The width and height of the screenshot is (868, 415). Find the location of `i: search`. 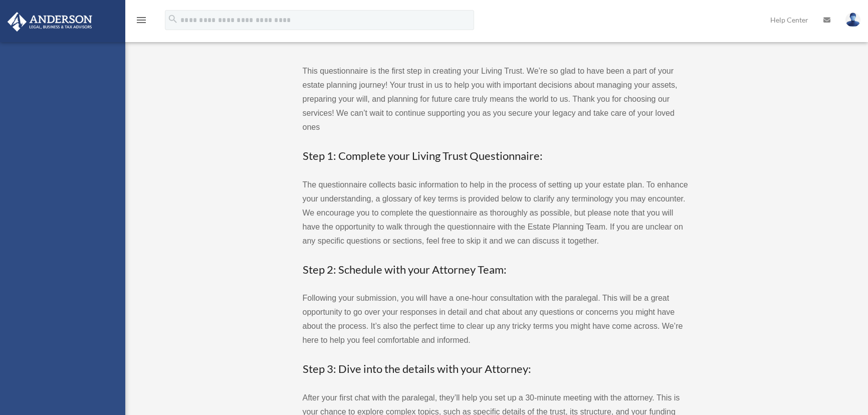

i: search is located at coordinates (173, 19).